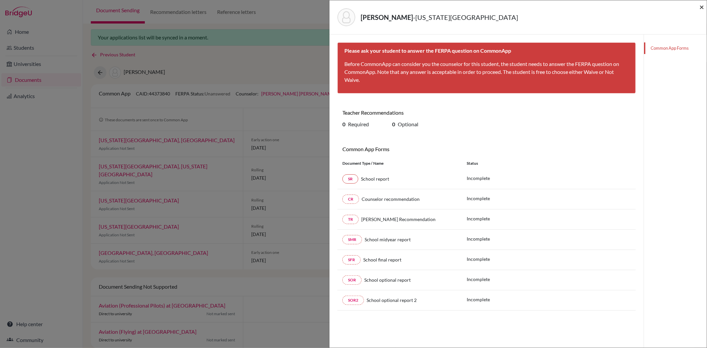  What do you see at coordinates (358, 124) in the screenshot?
I see `span: Required` at bounding box center [358, 124].